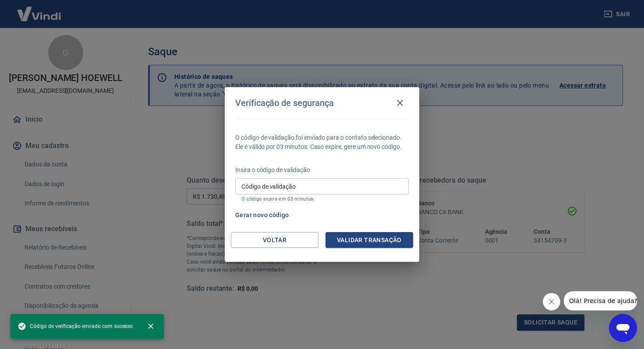 This screenshot has width=644, height=349. What do you see at coordinates (322, 199) in the screenshot?
I see `p: O código expira em 03 minutos.` at bounding box center [322, 199].